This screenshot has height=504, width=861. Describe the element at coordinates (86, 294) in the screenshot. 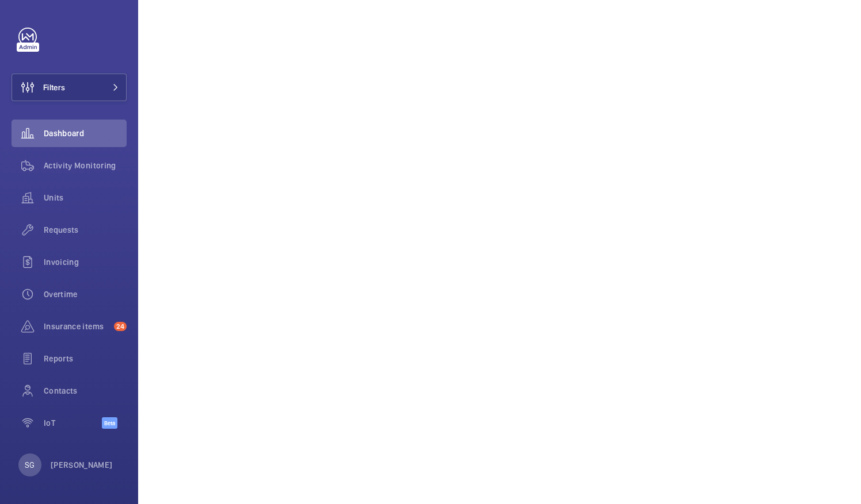

I see `span: Overtime` at that location.